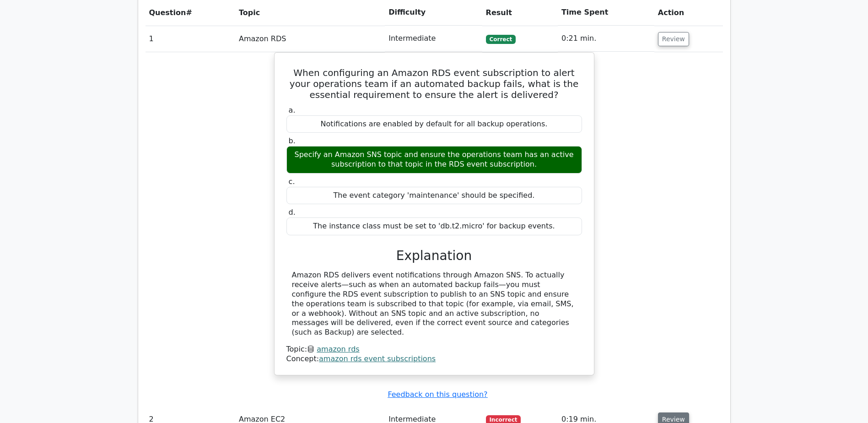  Describe the element at coordinates (606, 39) in the screenshot. I see `td: 0:21 min.` at that location.